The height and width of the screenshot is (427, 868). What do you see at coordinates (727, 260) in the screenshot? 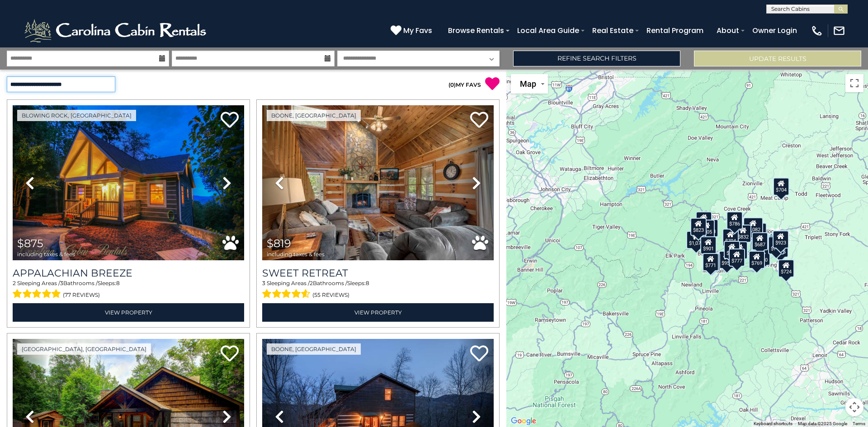
I see `div: $958` at bounding box center [727, 260].